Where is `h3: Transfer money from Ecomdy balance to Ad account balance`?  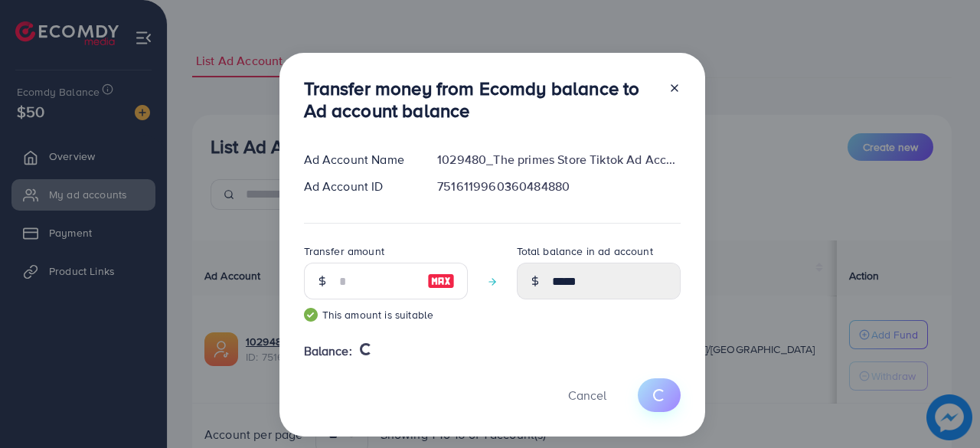
h3: Transfer money from Ecomdy balance to Ad account balance is located at coordinates (480, 100).